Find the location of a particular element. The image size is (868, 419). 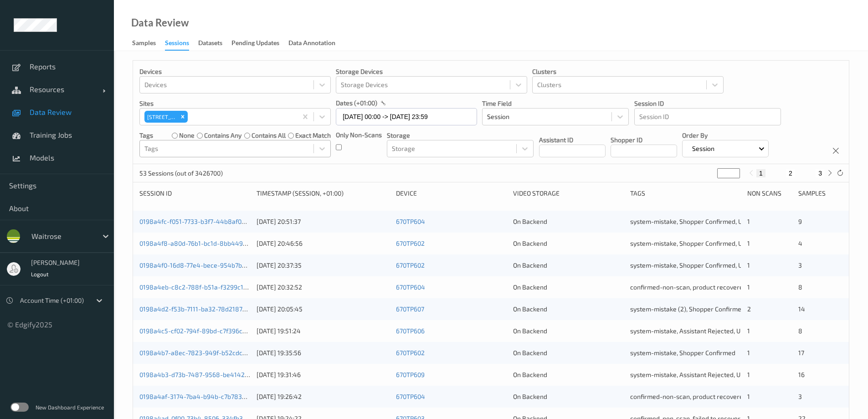

p: Session is located at coordinates (703, 149).